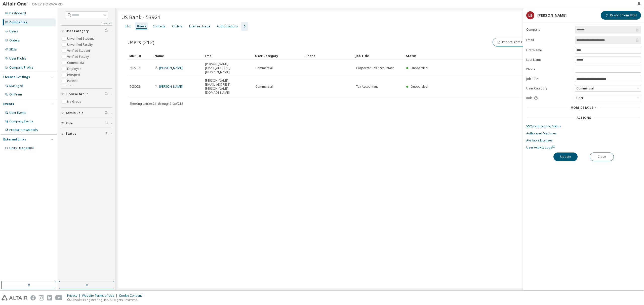 This screenshot has width=644, height=305. I want to click on span: Corporate Tax Accountant, so click(374, 68).